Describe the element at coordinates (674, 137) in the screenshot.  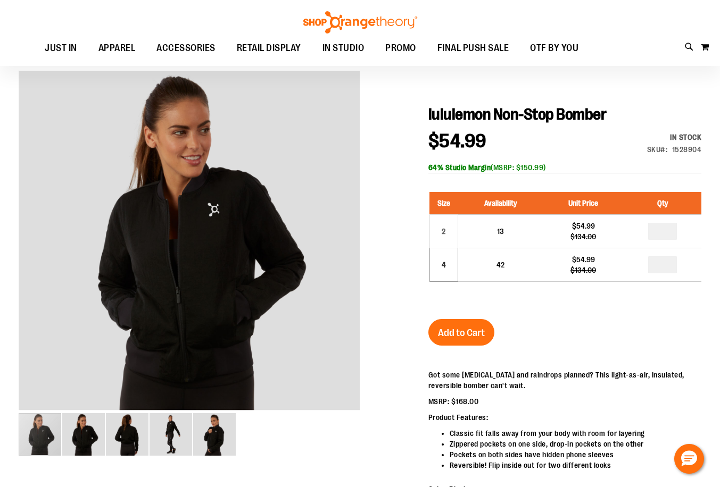
I see `div: In stock` at that location.